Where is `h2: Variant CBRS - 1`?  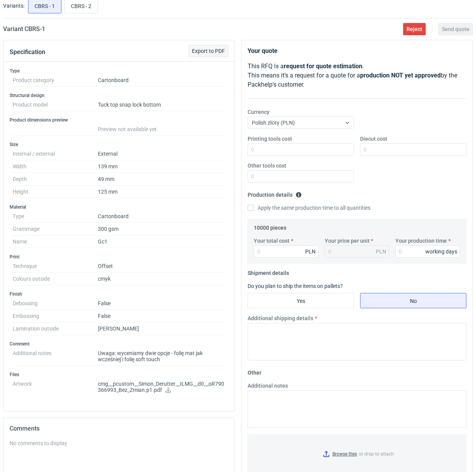 h2: Variant CBRS - 1 is located at coordinates (24, 29).